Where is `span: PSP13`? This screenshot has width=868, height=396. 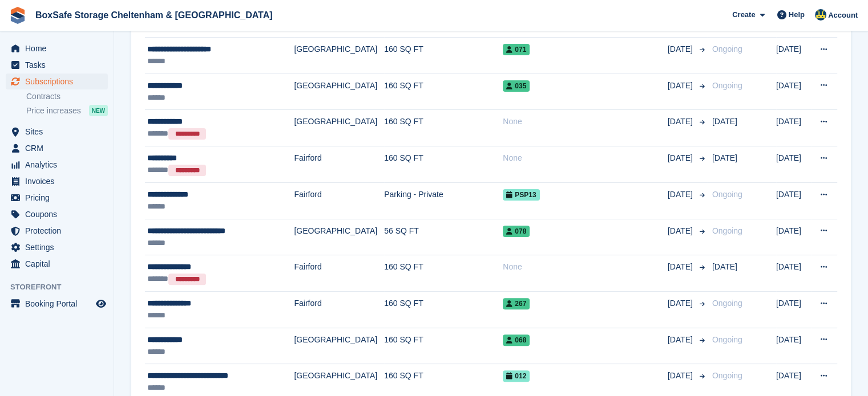 span: PSP13 is located at coordinates (521, 195).